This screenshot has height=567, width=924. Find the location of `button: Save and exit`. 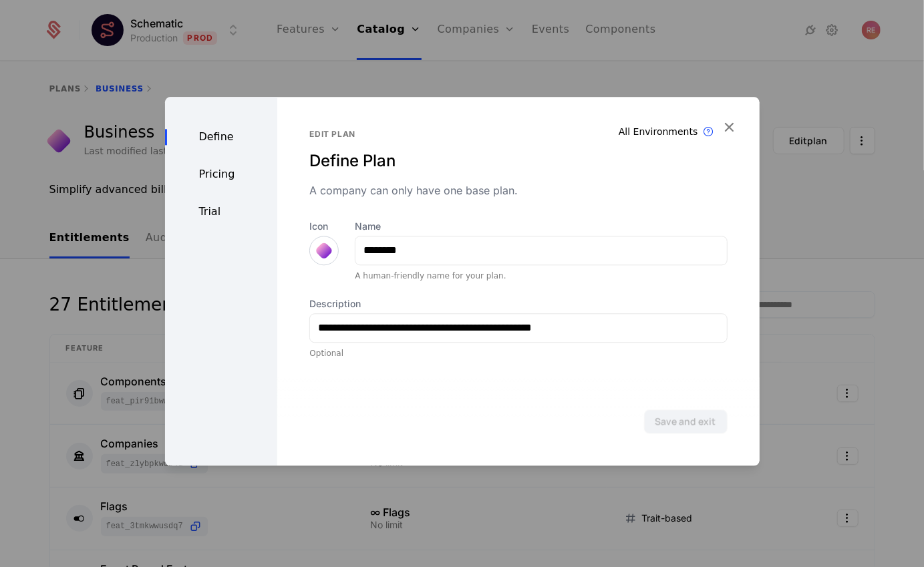

button: Save and exit is located at coordinates (686, 421).